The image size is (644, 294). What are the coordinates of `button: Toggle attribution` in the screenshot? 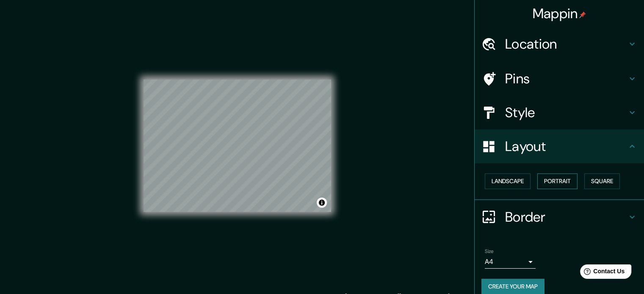 It's located at (322, 203).